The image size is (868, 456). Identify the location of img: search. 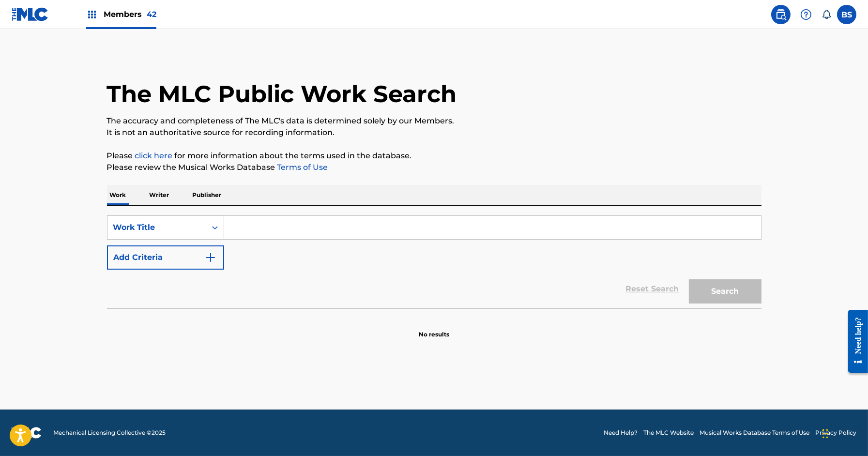
(781, 14).